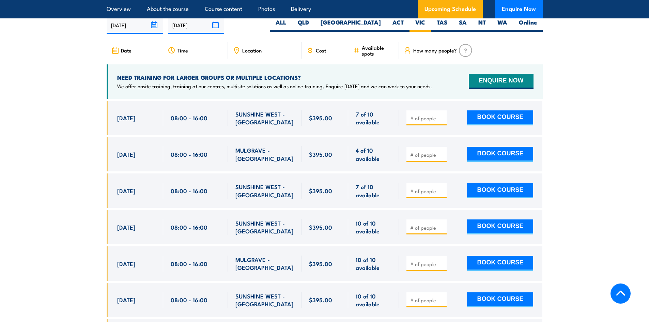  I want to click on span: Available spots, so click(378, 50).